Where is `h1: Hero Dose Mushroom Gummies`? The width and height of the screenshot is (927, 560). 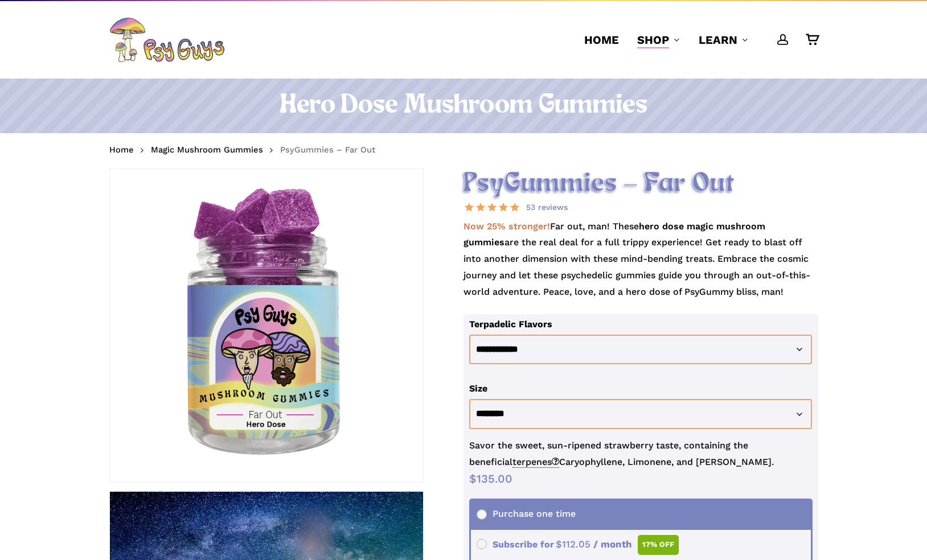 h1: Hero Dose Mushroom Gummies is located at coordinates (464, 106).